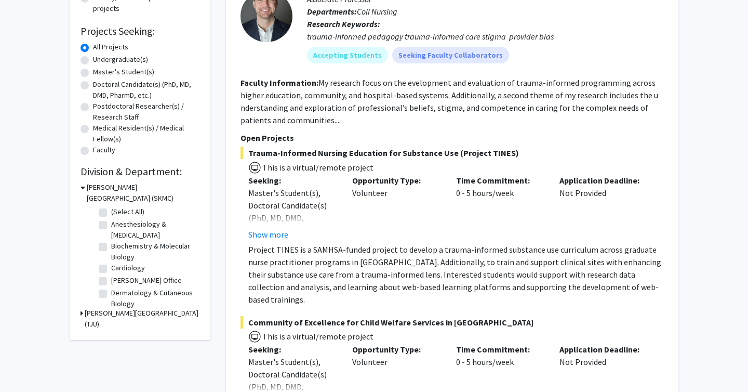 The image size is (748, 392). Describe the element at coordinates (332, 11) in the screenshot. I see `b: Departments:` at that location.